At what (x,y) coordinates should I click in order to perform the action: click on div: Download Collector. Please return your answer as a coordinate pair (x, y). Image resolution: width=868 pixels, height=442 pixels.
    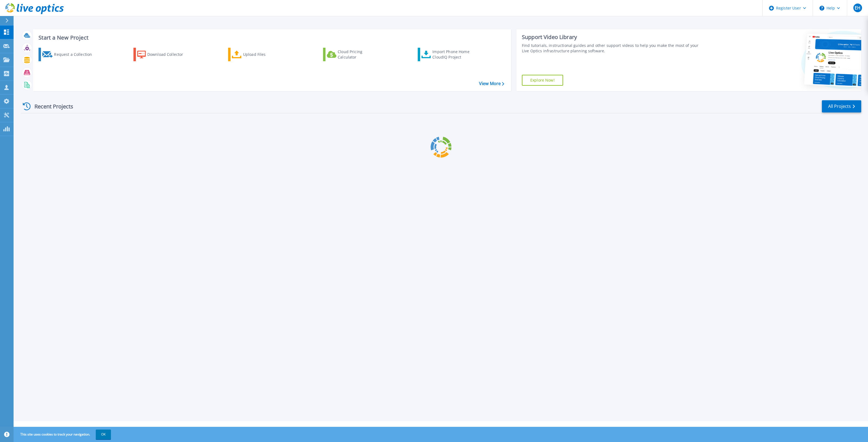
    Looking at the image, I should click on (169, 54).